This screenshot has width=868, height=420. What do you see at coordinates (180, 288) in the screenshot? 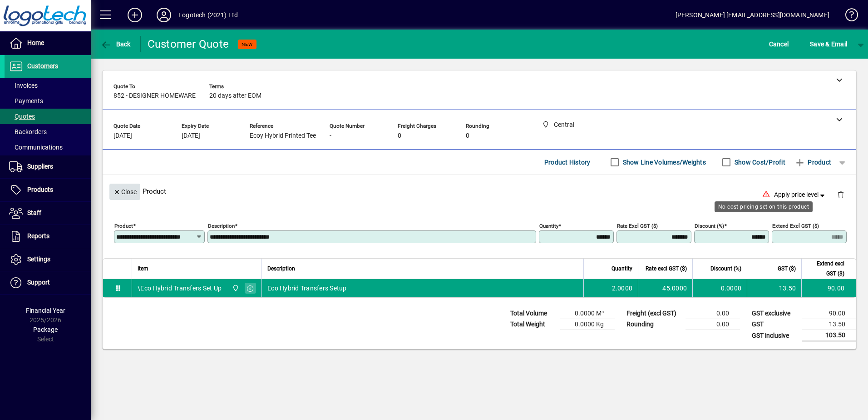
I see `div: \Eco Hybrid Transfers Set Up` at bounding box center [180, 288].